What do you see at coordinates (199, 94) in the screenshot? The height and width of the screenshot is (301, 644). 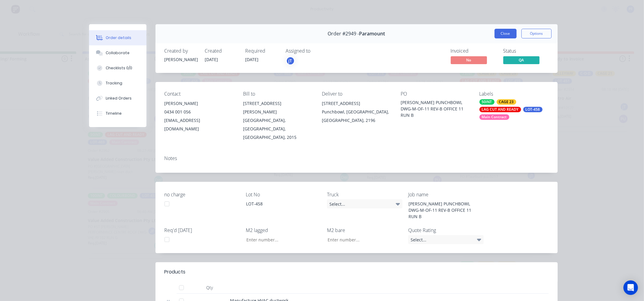 I see `div: Contact` at bounding box center [199, 94].